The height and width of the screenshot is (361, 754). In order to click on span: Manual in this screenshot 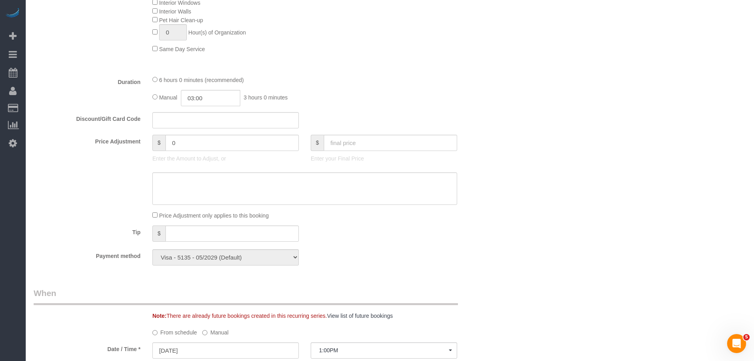, I will do `click(168, 97)`.